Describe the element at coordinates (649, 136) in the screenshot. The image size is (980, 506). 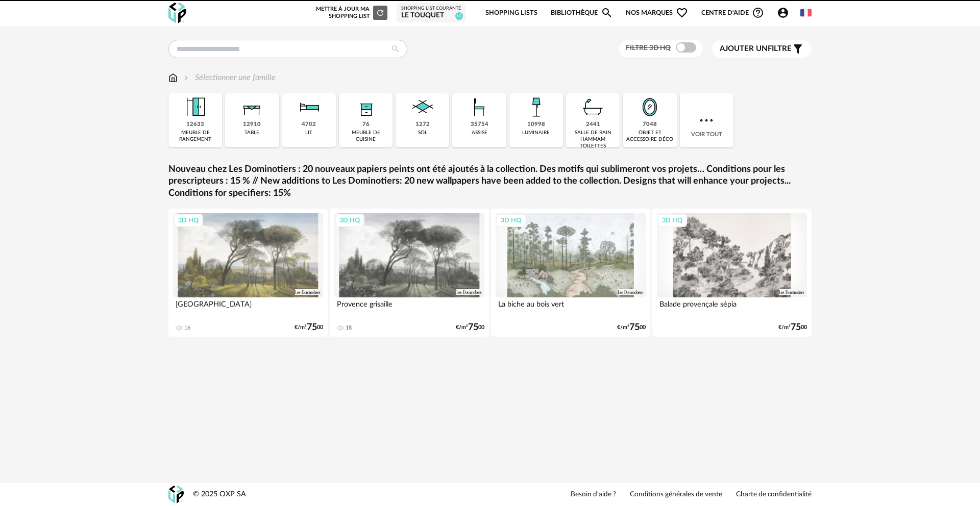
I see `div: objet et accessoire déco` at that location.